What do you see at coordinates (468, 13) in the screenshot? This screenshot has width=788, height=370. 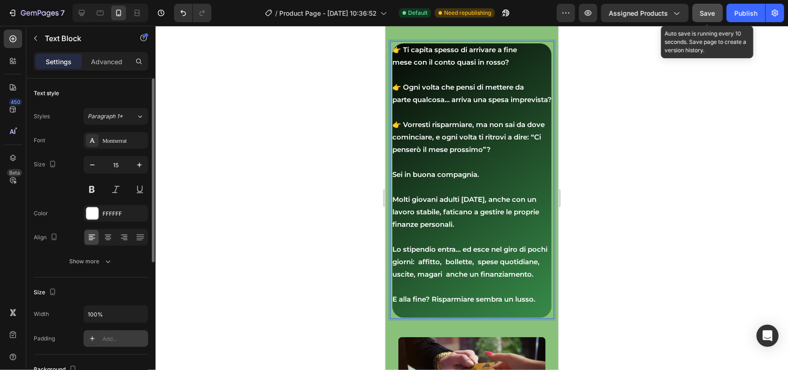 I see `span: Need republishing` at bounding box center [468, 13].